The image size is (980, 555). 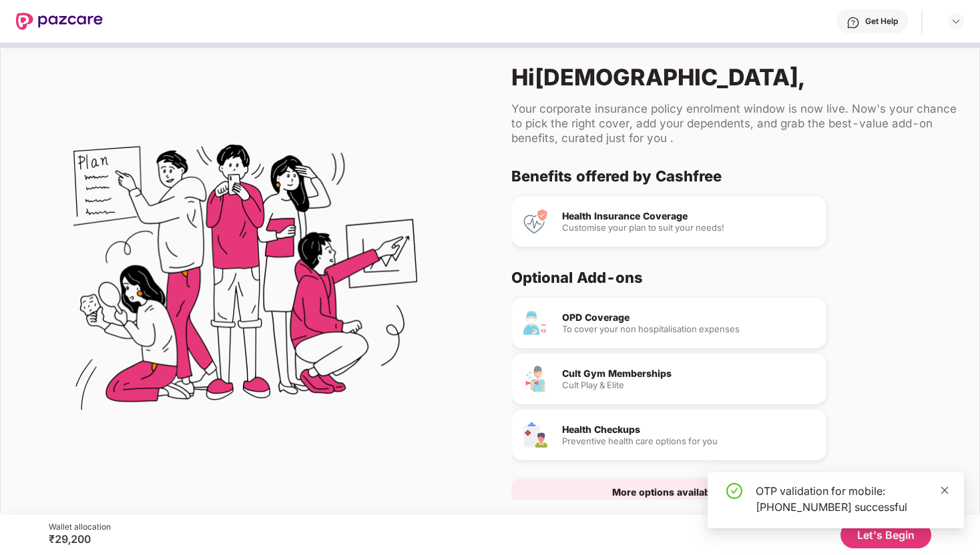 What do you see at coordinates (688, 317) in the screenshot?
I see `div: OPD Coverage` at bounding box center [688, 317].